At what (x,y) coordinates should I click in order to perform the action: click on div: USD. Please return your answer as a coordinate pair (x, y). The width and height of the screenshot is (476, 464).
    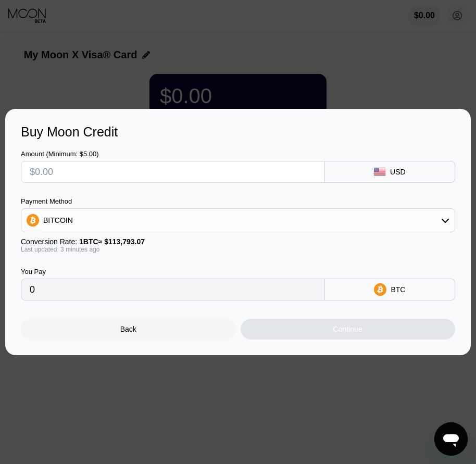
    Looking at the image, I should click on (398, 172).